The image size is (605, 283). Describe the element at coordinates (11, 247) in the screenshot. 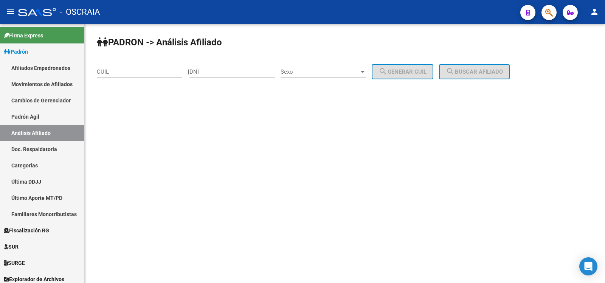

I see `span: SUR` at that location.